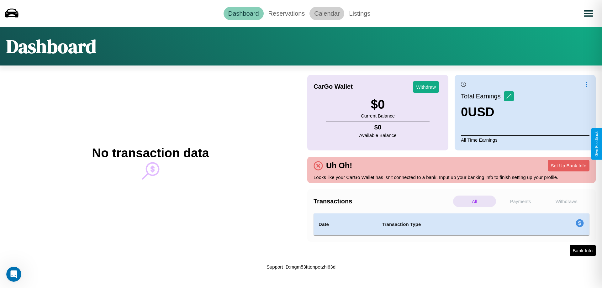 Image resolution: width=602 pixels, height=288 pixels. Describe the element at coordinates (339, 166) in the screenshot. I see `h4: Uh Oh!` at that location.